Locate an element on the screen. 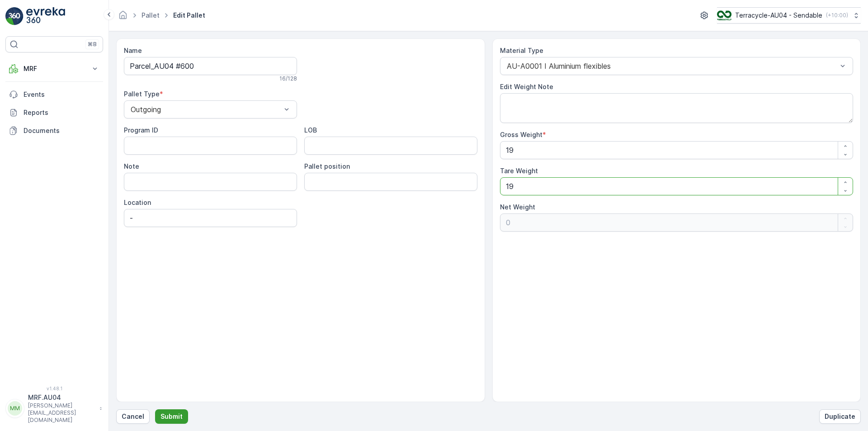  p: Submit is located at coordinates (172, 416).